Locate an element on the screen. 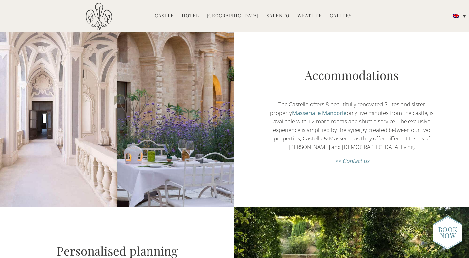 This screenshot has width=469, height=258. a: Gallery is located at coordinates (340, 16).